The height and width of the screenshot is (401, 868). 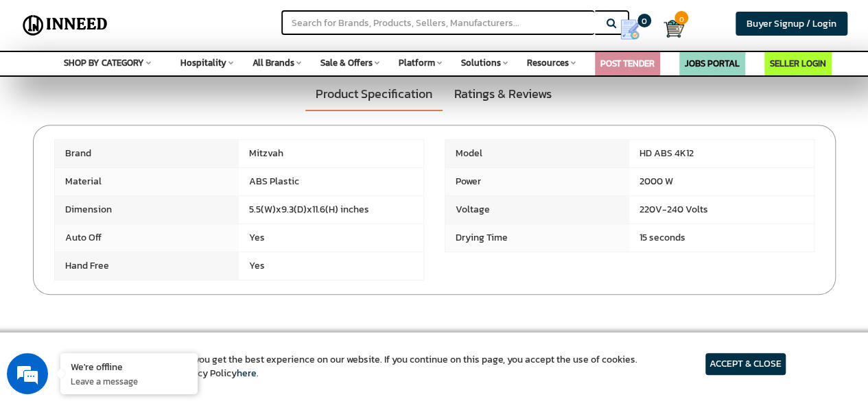 What do you see at coordinates (147, 181) in the screenshot?
I see `span: Material` at bounding box center [147, 181].